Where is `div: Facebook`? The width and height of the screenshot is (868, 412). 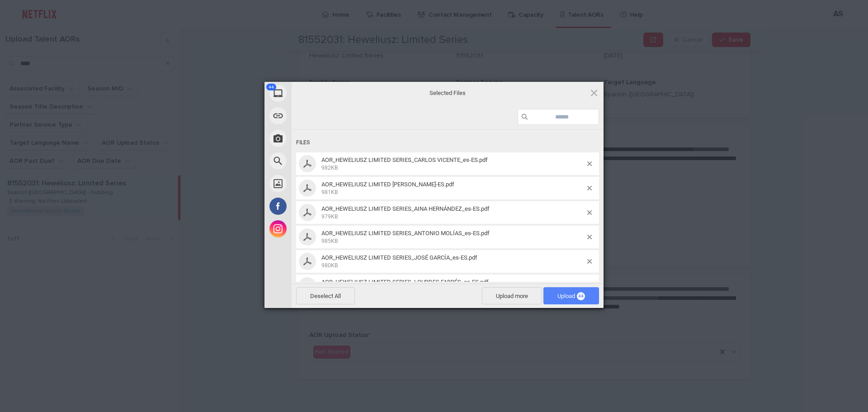
div: Facebook is located at coordinates (319, 206).